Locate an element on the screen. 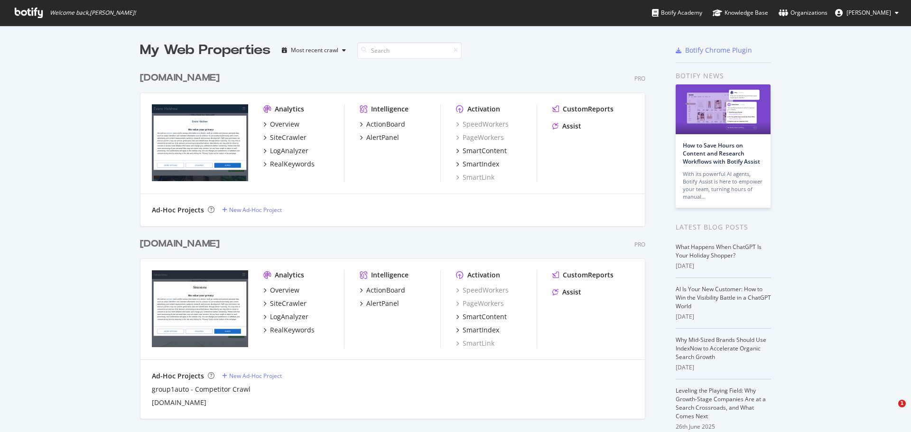  img: stratstone.com is located at coordinates (200, 309).